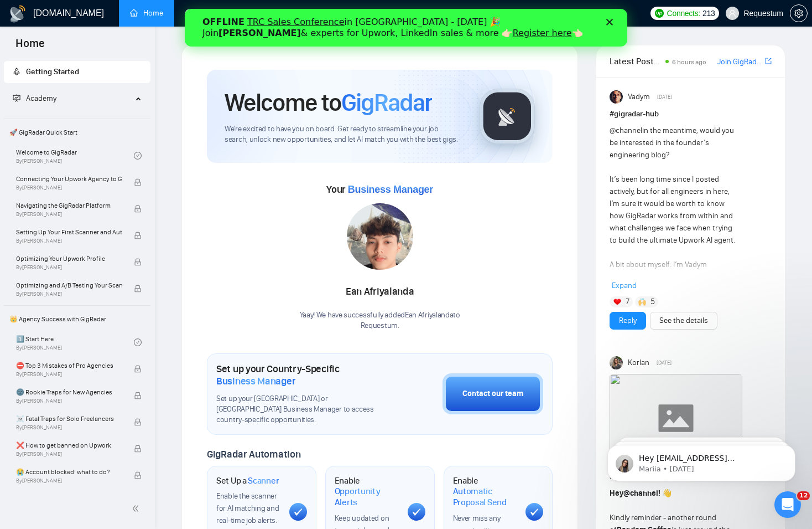 This screenshot has height=529, width=812. What do you see at coordinates (684, 320) in the screenshot?
I see `a: See the details` at bounding box center [684, 320].